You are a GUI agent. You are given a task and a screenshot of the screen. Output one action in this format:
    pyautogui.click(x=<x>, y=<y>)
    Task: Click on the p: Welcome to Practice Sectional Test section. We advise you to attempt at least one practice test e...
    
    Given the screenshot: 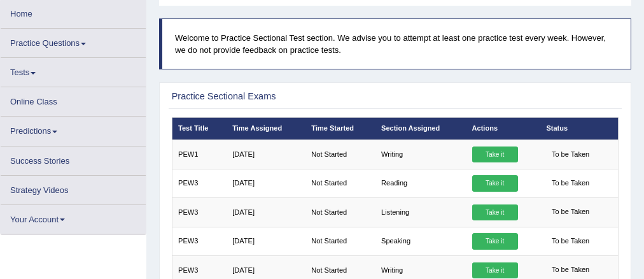 What is the action you would take?
    pyautogui.click(x=396, y=44)
    